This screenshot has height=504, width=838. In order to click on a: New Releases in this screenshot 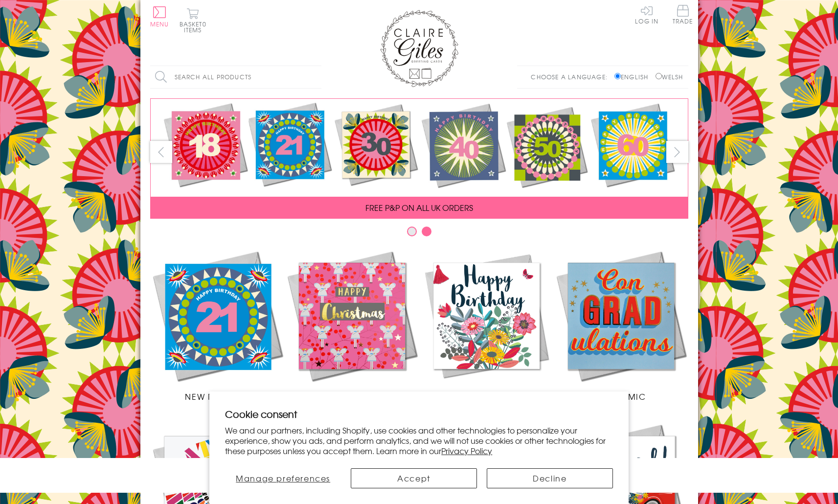, I will do `click(217, 326)`.